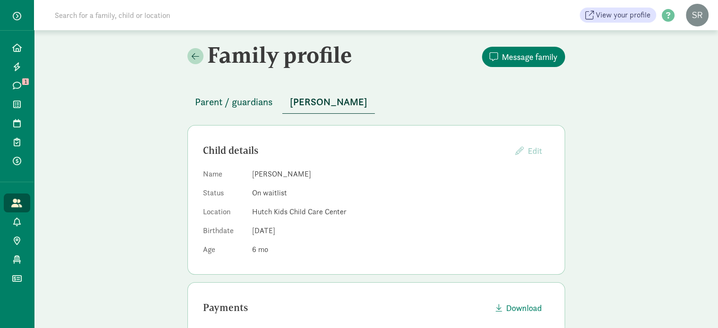 The image size is (718, 328). Describe the element at coordinates (524, 308) in the screenshot. I see `span: Download` at that location.